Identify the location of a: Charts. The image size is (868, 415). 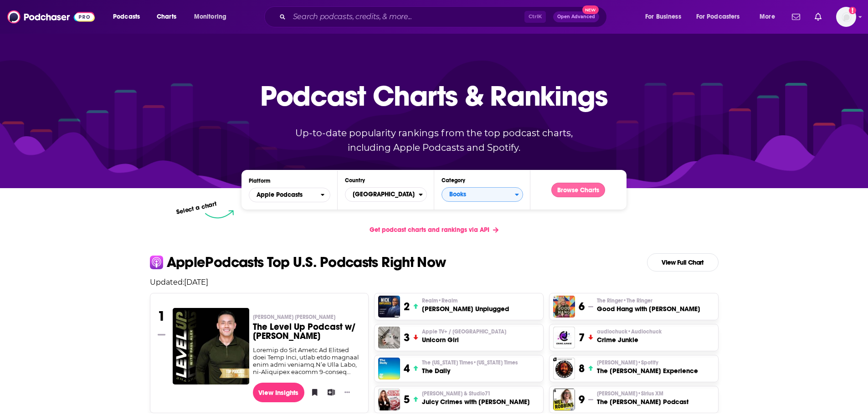
(166, 17).